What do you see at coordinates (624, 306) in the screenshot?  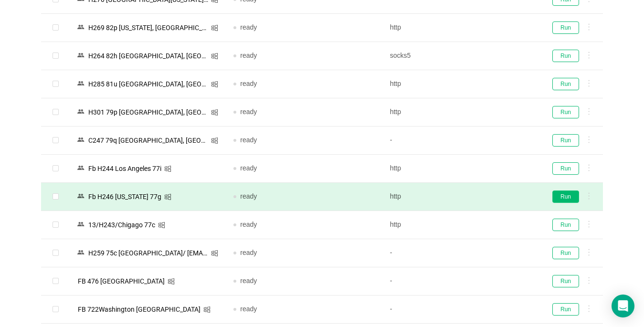 I see `div: Open Intercom Messenger` at bounding box center [624, 306].